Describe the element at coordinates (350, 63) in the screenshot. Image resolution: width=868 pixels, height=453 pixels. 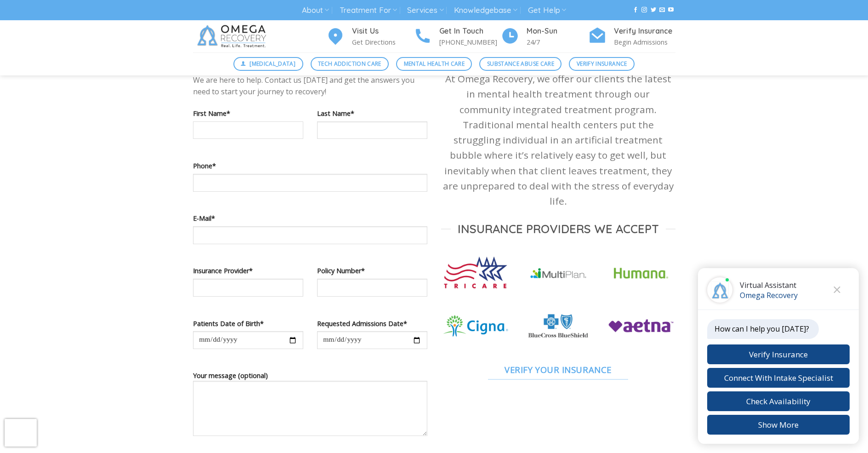
I see `span: Tech Addiction Care` at that location.